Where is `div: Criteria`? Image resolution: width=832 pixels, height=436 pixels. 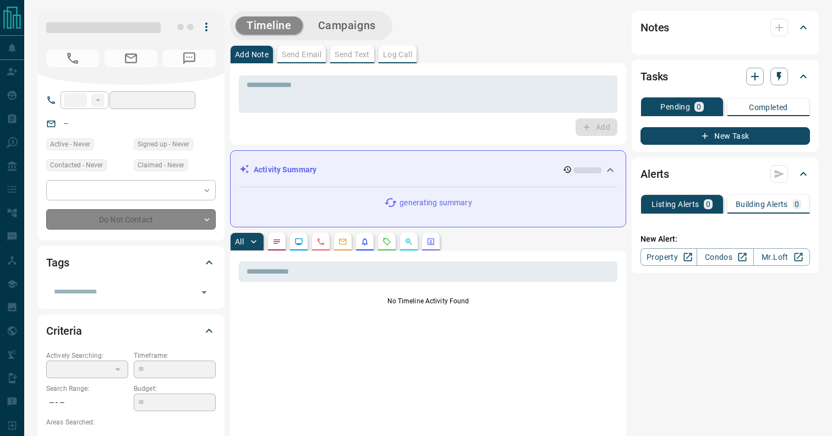
div: Criteria is located at coordinates (131, 331).